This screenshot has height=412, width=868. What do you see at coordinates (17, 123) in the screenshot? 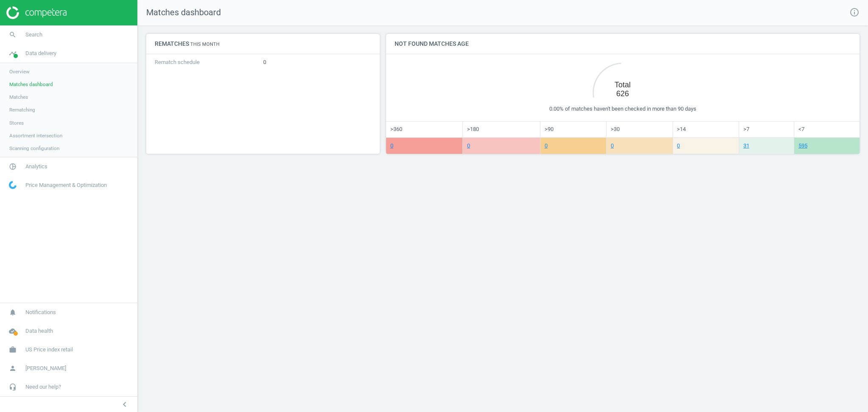
I see `span: Stores` at bounding box center [17, 123].